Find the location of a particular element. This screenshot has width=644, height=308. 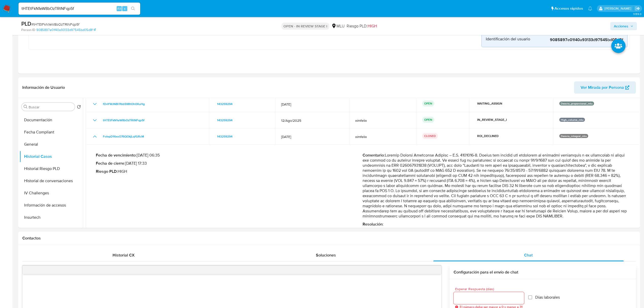

span: Riesgo PLD: is located at coordinates (362, 26).